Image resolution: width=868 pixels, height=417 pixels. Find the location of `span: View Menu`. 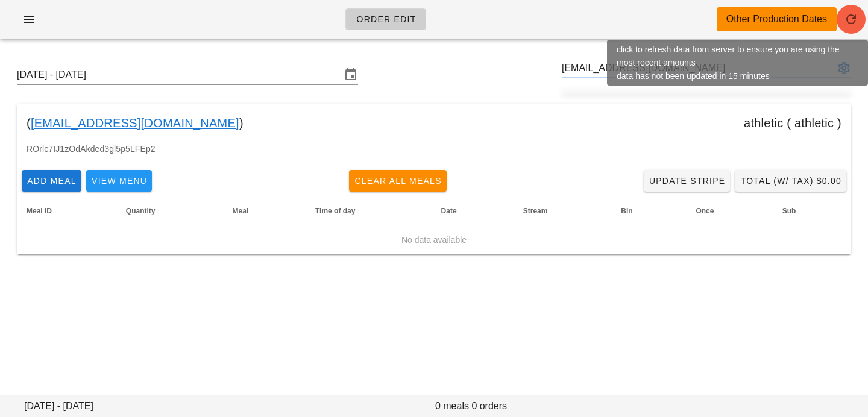

span: View Menu is located at coordinates (119, 181).